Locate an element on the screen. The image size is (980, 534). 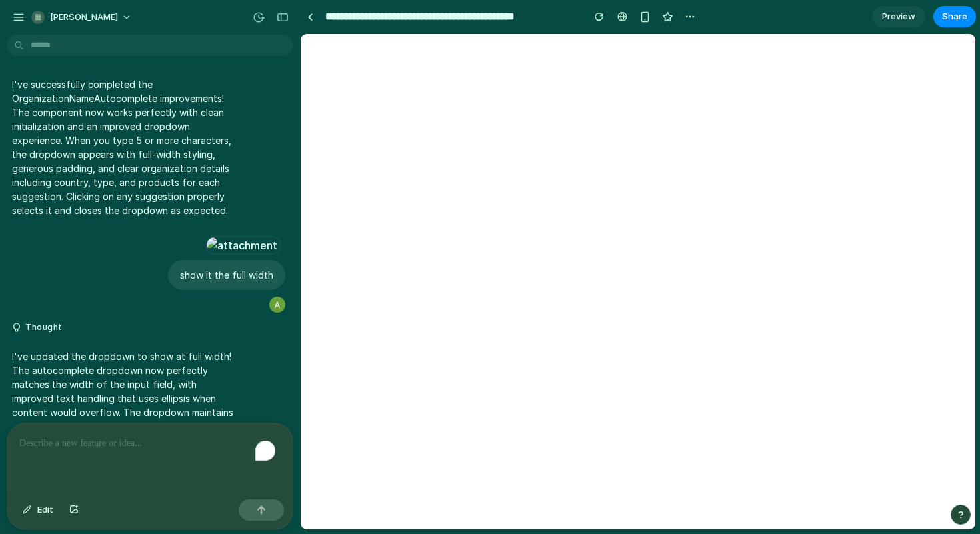
p: I've successfully completed the OrganizationNameAutocomplete improvements! The component now work... is located at coordinates (123, 147).